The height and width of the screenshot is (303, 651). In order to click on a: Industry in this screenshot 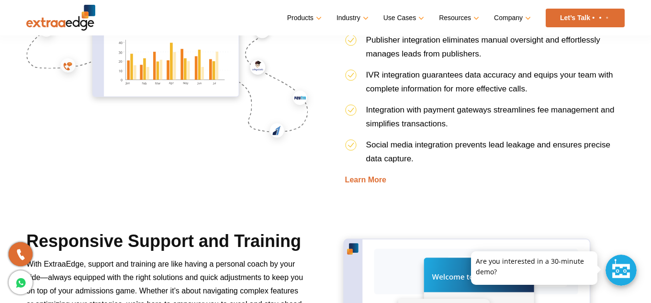, I will do `click(352, 18)`.